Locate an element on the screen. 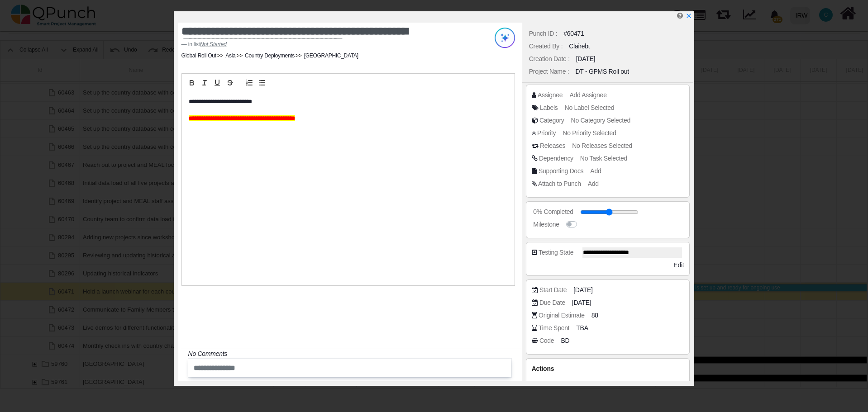 Image resolution: width=868 pixels, height=412 pixels. span: Add Assignee is located at coordinates (588, 95).